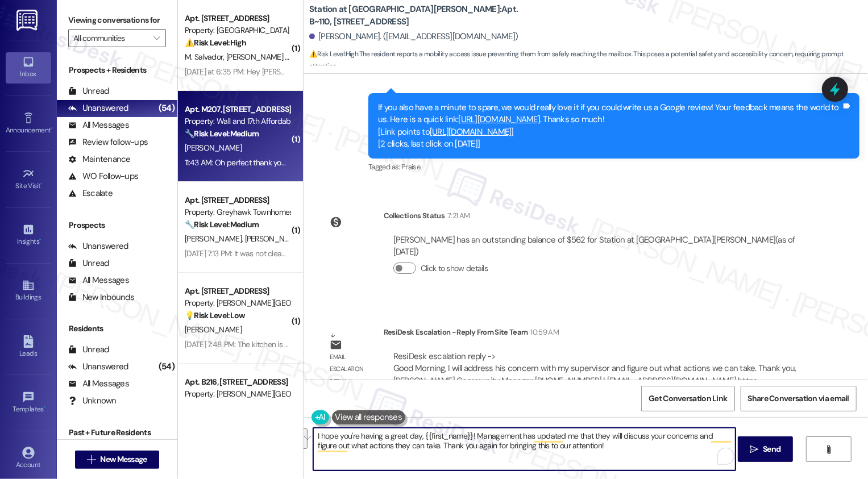 The height and width of the screenshot is (479, 868). What do you see at coordinates (543, 332) in the screenshot?
I see `div: 10:59 AM` at bounding box center [543, 332].